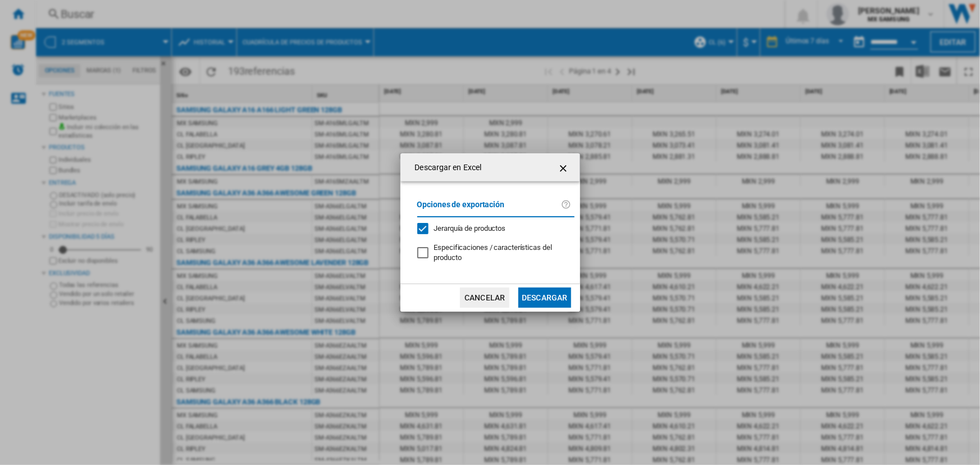 Image resolution: width=980 pixels, height=465 pixels. Describe the element at coordinates (544, 298) in the screenshot. I see `button: Descargar` at that location.